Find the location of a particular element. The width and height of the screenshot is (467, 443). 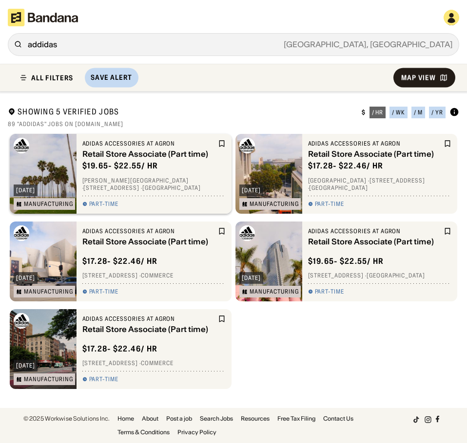

a: Resources is located at coordinates (255, 419).